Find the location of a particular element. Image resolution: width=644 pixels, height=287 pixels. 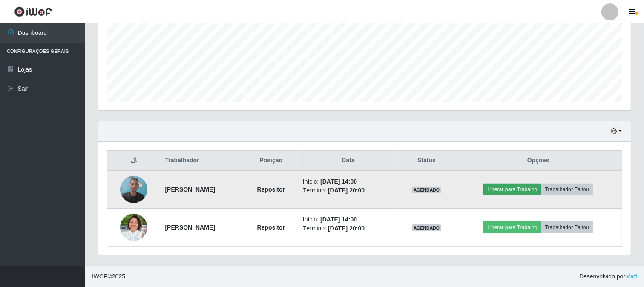

img: CoreUI Logo is located at coordinates (33, 12).